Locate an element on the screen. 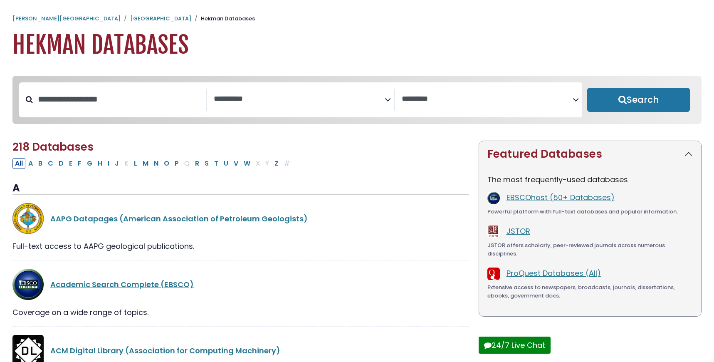 This screenshot has width=714, height=362. button: Filter Results D is located at coordinates (61, 163).